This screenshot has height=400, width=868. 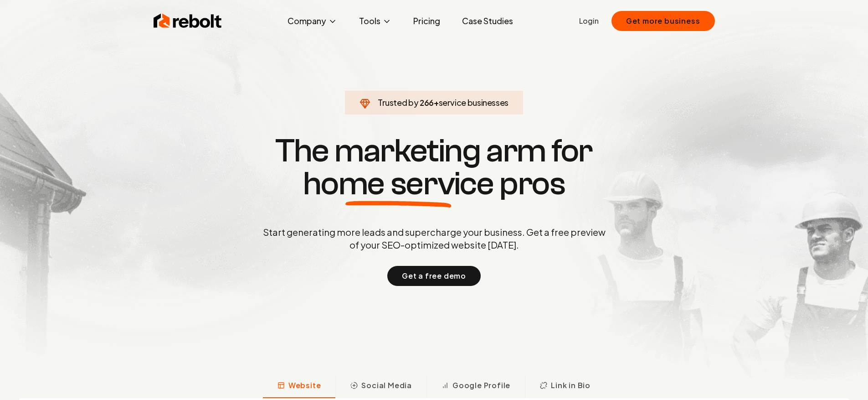 What do you see at coordinates (398, 102) in the screenshot?
I see `span: Trusted by` at bounding box center [398, 102].